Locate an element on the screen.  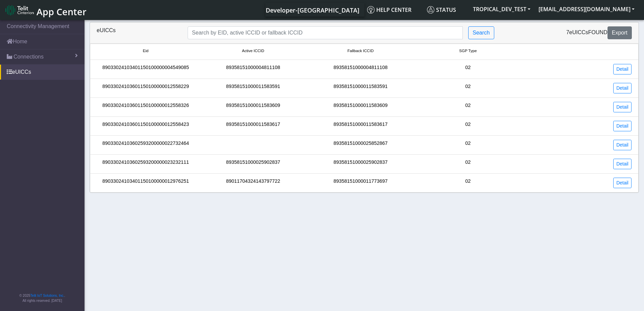
img: knowledge.svg is located at coordinates (371, 10).